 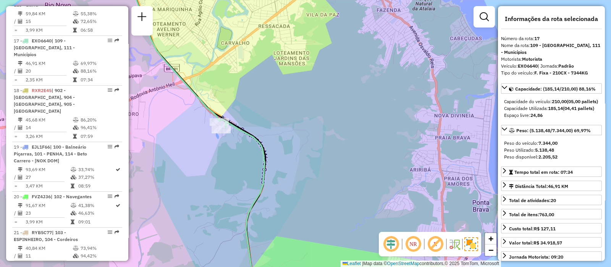 I want to click on td: 94,42%, so click(x=99, y=256).